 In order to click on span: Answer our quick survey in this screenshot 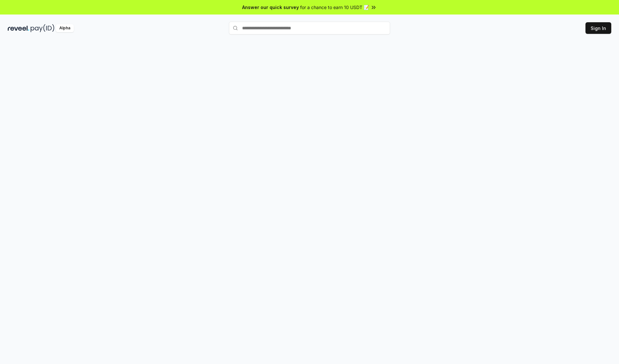, I will do `click(271, 7)`.